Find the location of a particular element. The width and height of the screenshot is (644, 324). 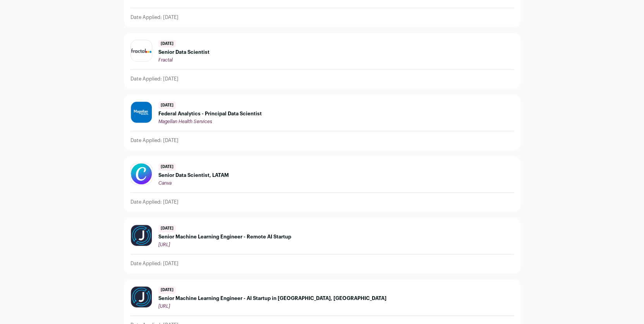

span: Canva is located at coordinates (165, 183).